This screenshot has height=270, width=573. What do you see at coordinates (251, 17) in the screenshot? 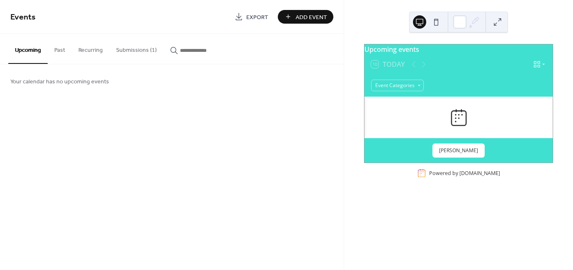
I see `a: Export` at bounding box center [251, 17].